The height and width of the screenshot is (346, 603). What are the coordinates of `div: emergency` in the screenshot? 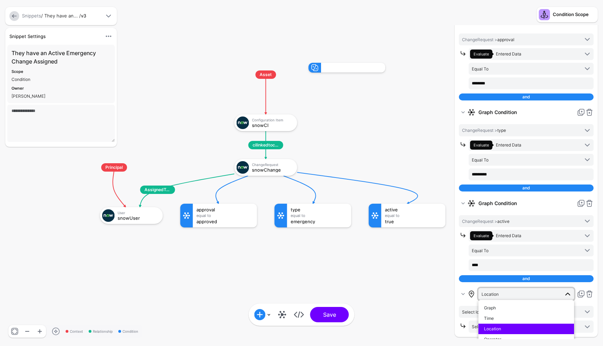 It's located at (319, 222).